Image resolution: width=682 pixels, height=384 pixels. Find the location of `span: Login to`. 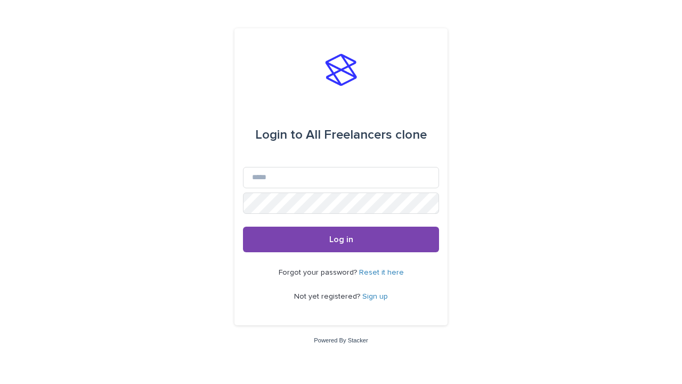

span: Login to is located at coordinates (279, 135).